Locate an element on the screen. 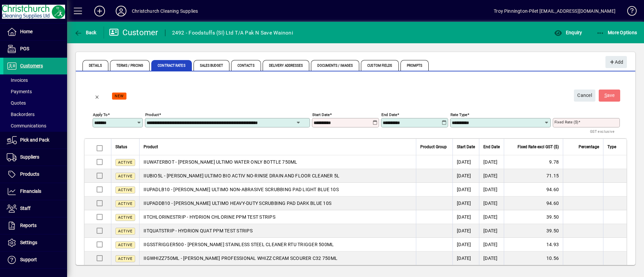  td: 71.15 is located at coordinates (533, 176).